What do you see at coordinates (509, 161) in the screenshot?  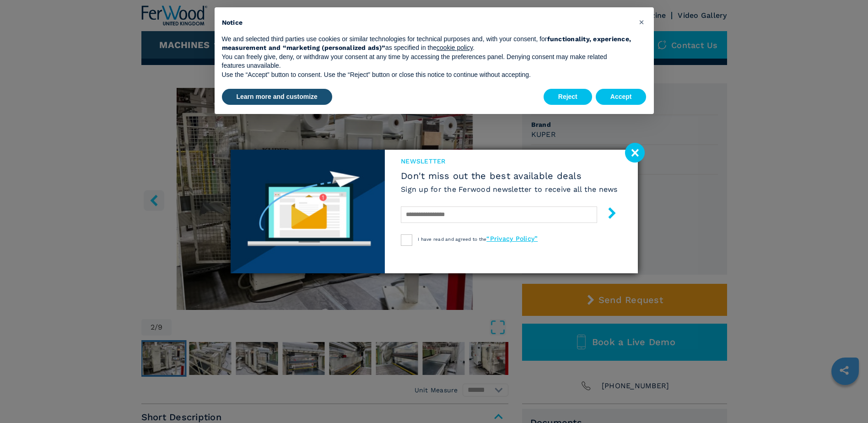 I see `span: newsletter` at bounding box center [509, 161].